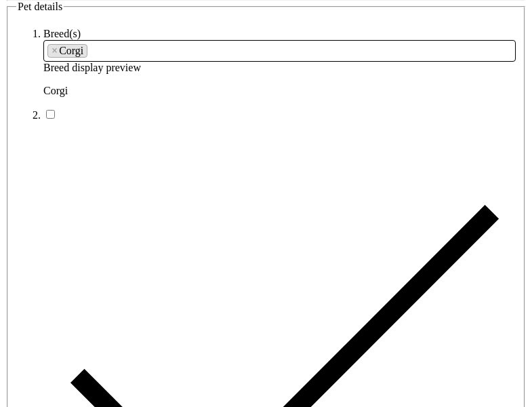 This screenshot has width=532, height=407. Describe the element at coordinates (280, 62) in the screenshot. I see `li: Breed display preview` at that location.